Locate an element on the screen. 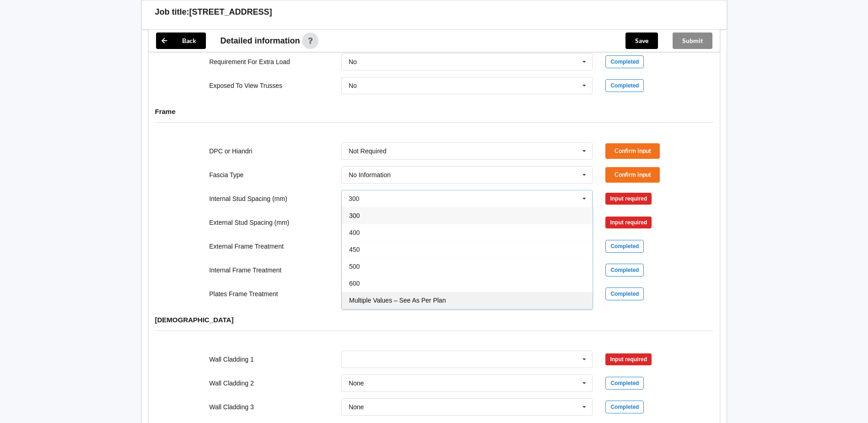  label: External Frame Treatment is located at coordinates (246, 246).